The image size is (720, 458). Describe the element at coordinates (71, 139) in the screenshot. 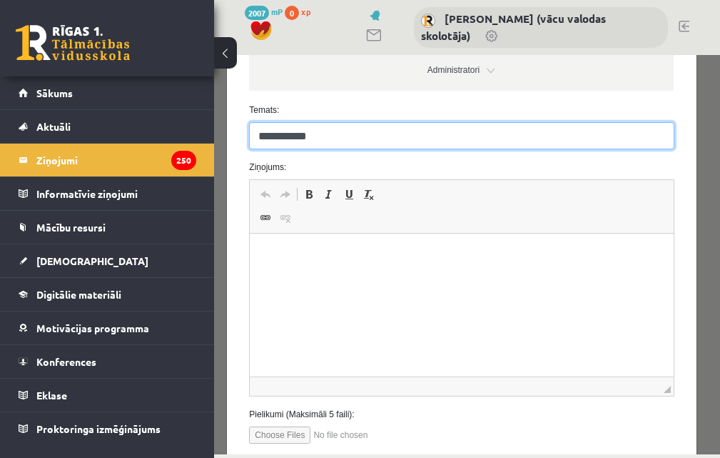

I see `a: Redo (Ctrl+Y)` at that location.